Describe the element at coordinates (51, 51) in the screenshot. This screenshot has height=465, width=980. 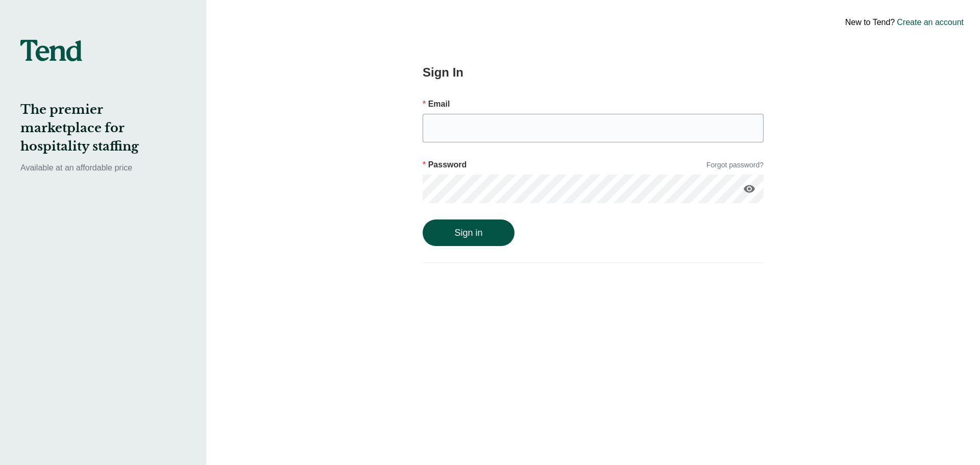
I see `img: tend-logo` at that location.